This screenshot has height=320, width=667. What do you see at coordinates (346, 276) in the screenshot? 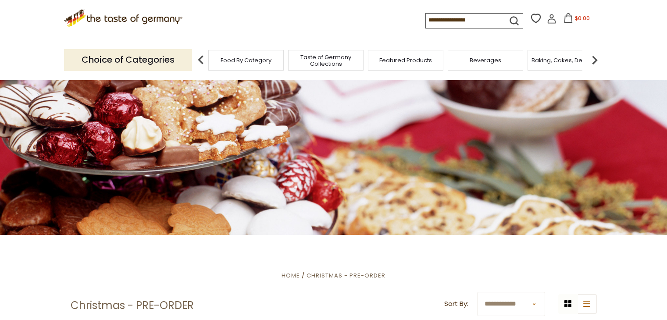
I see `a: Christmas - PRE-ORDER` at bounding box center [346, 276].